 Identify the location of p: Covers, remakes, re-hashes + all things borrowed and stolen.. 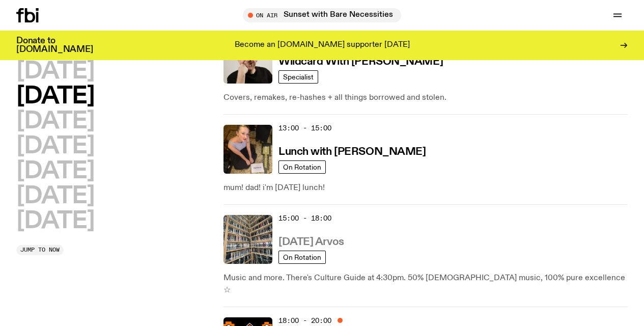
(425, 97).